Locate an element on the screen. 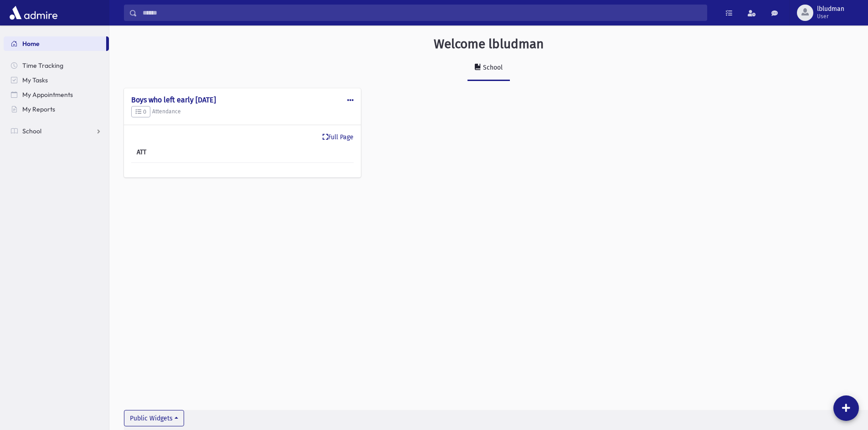 This screenshot has height=430, width=868. span: My Reports is located at coordinates (39, 109).